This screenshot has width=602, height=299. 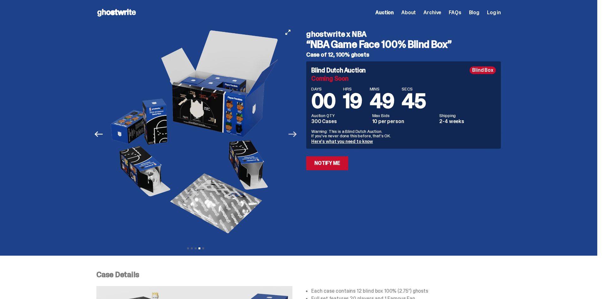 What do you see at coordinates (494, 13) in the screenshot?
I see `a: Log in` at bounding box center [494, 13].